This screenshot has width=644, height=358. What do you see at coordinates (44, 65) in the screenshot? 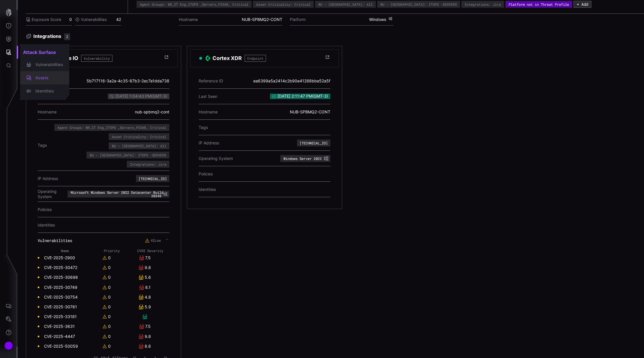
I see `a: Vulnerabilities` at bounding box center [44, 65].